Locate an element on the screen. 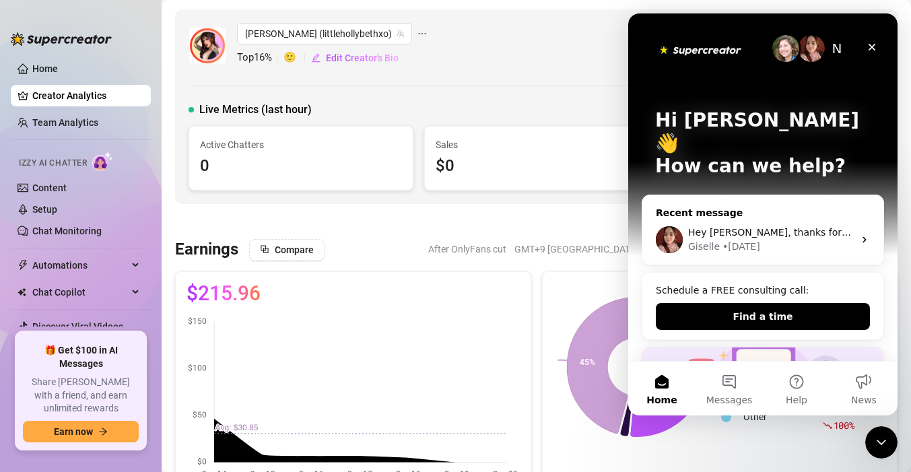 The width and height of the screenshot is (911, 472). span: Izzy AI Chatter is located at coordinates (53, 163).